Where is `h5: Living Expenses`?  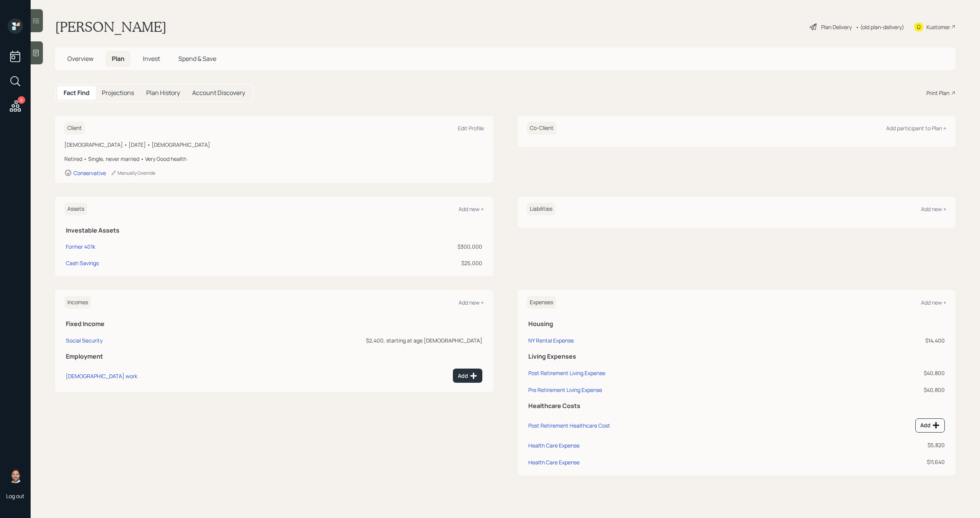 h5: Living Expenses is located at coordinates (736, 356).